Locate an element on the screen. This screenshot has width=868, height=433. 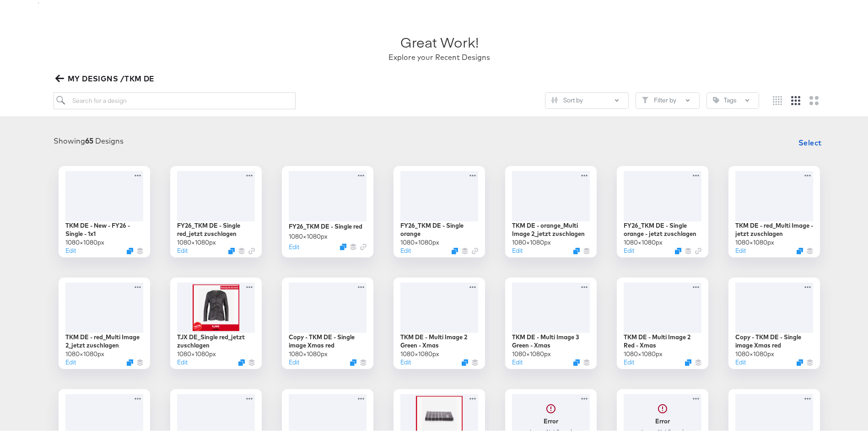
div: Explore your Recent Designs is located at coordinates (440, 54).